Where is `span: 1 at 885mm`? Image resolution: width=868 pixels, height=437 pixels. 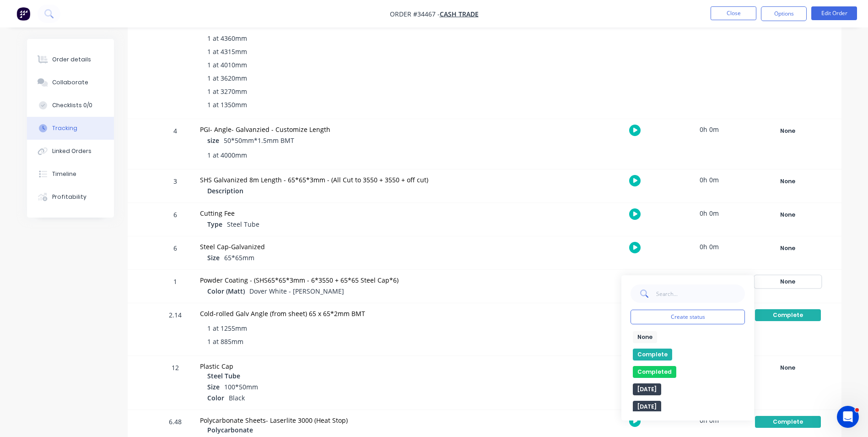
span: 1 at 885mm is located at coordinates (225, 342).